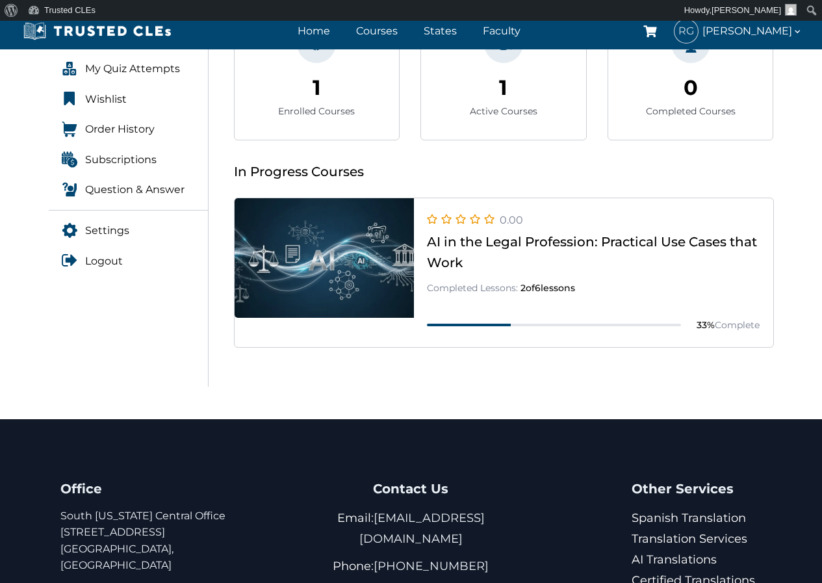 The image size is (822, 583). What do you see at coordinates (129, 99) in the screenshot?
I see `a: Wishlist` at bounding box center [129, 99].